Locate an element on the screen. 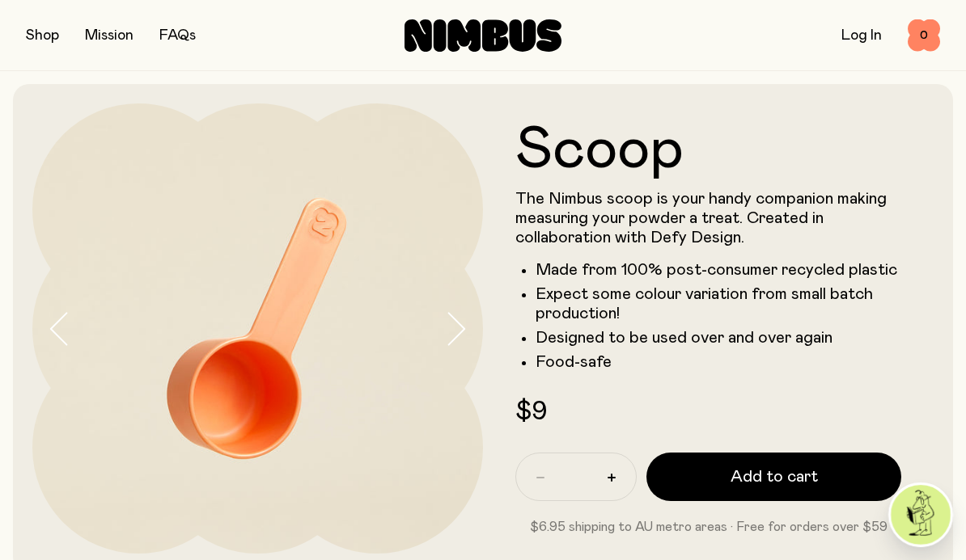 Image resolution: width=966 pixels, height=560 pixels. span: $9 is located at coordinates (531, 413).